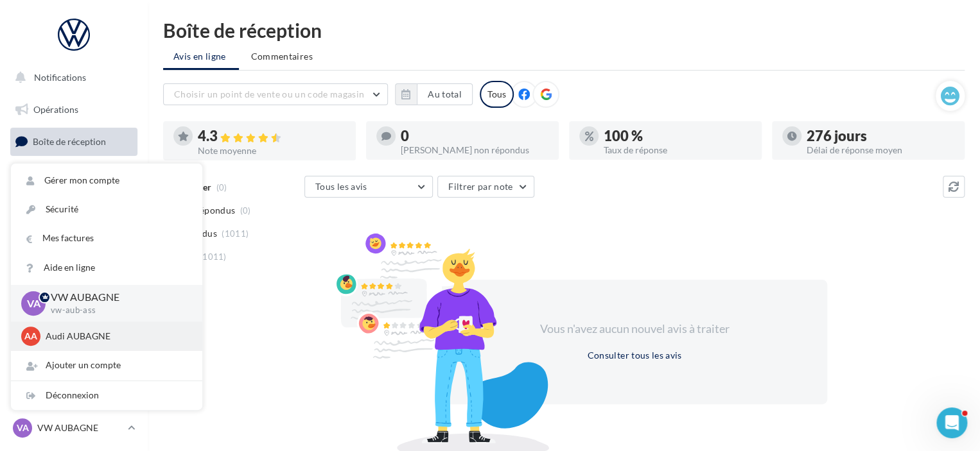  What do you see at coordinates (341, 186) in the screenshot?
I see `span: Tous les avis` at bounding box center [341, 186].